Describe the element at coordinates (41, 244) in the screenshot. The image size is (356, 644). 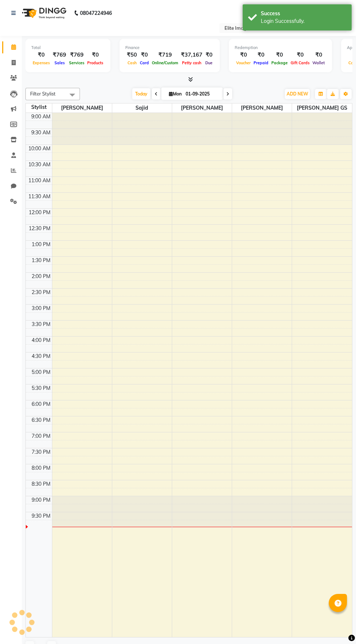
I see `div: 1:00 PM` at that location.